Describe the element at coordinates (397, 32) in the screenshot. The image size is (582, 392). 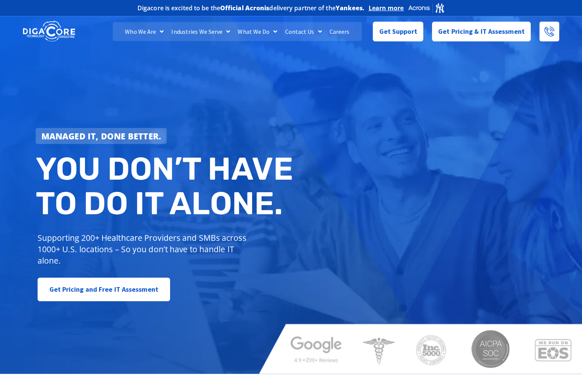
I see `a: Get Support` at that location.